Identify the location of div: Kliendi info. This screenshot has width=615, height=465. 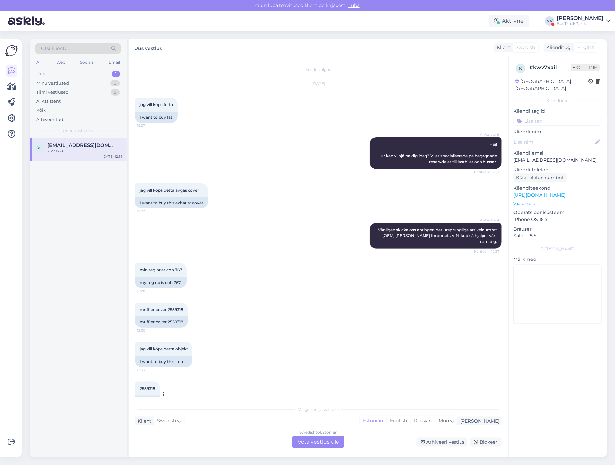
(558, 101).